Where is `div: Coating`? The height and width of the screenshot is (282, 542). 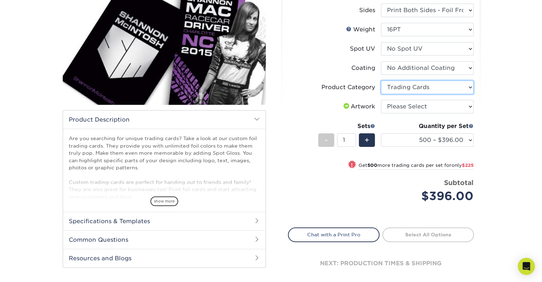 div: Coating is located at coordinates (363, 68).